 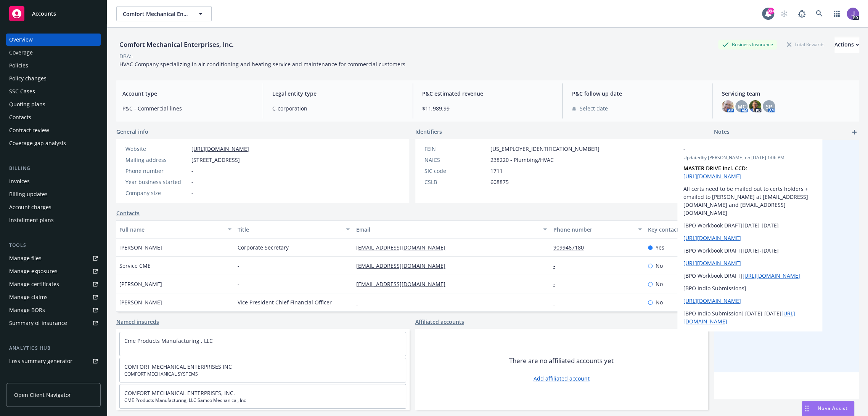 What do you see at coordinates (41, 361) in the screenshot?
I see `div: Loss summary generator` at bounding box center [41, 361].